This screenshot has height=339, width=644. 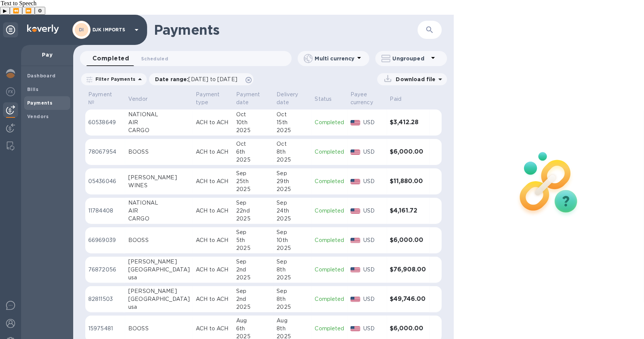 I want to click on div: Oct, so click(x=292, y=114).